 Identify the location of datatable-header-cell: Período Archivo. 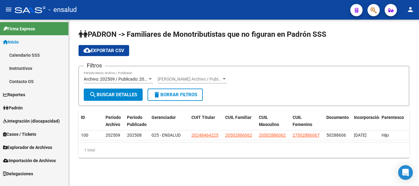
(114, 121).